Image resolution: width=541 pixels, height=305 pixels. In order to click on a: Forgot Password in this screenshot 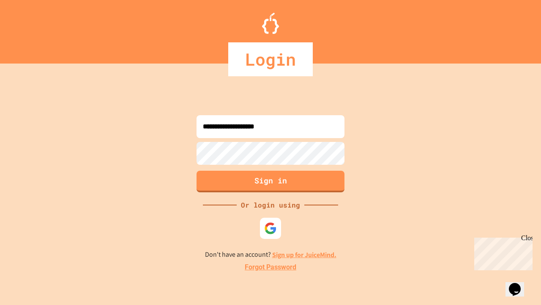, I will do `click(271, 267)`.